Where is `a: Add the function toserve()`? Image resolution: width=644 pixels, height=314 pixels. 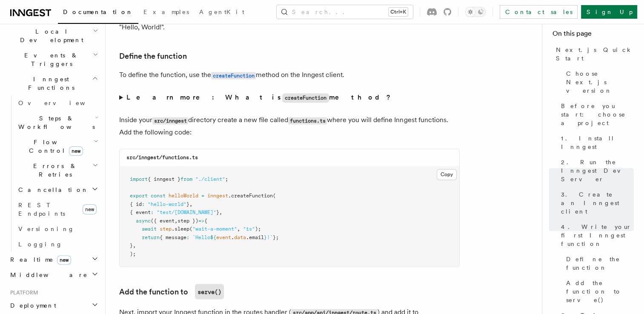
a: Add the function toserve() is located at coordinates (171, 291).